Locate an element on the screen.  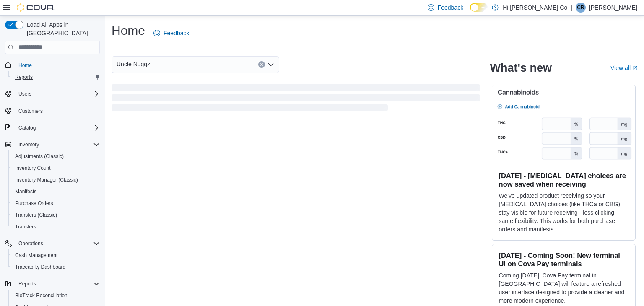
button: Inventory Manager (Classic) is located at coordinates (56, 180).